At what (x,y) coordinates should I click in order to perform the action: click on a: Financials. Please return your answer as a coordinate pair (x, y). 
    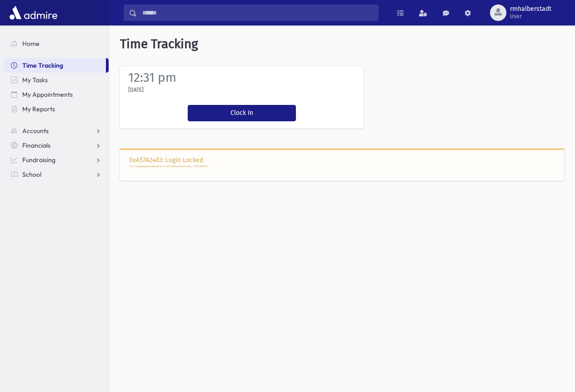
    Looking at the image, I should click on (56, 145).